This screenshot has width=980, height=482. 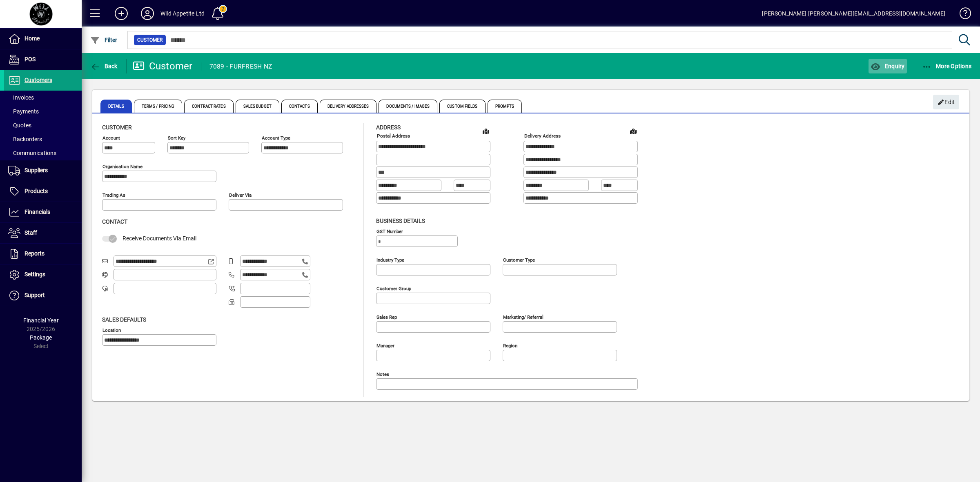 I want to click on mat-label: Trading as, so click(x=114, y=195).